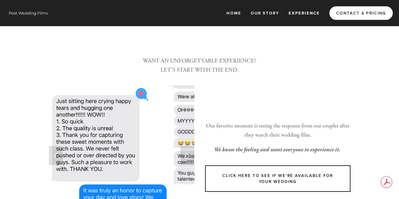 This screenshot has width=399, height=199. I want to click on a: Home, so click(234, 13).